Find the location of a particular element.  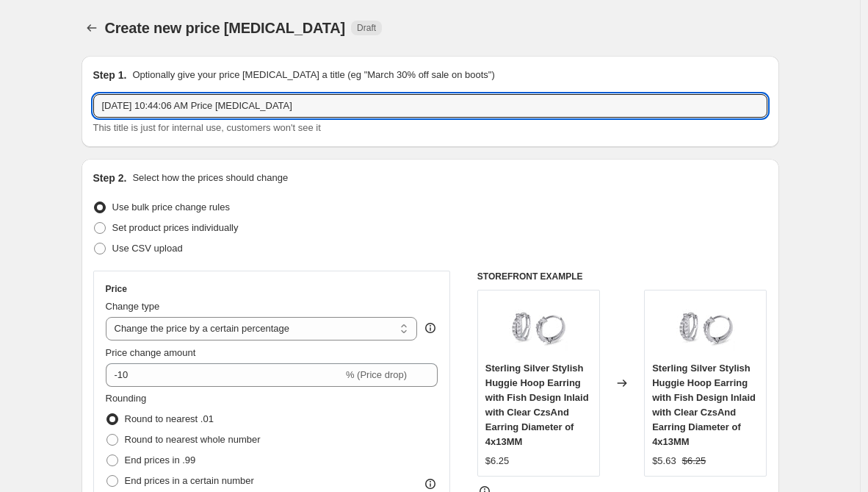

span: % (Price drop) is located at coordinates (376, 374).